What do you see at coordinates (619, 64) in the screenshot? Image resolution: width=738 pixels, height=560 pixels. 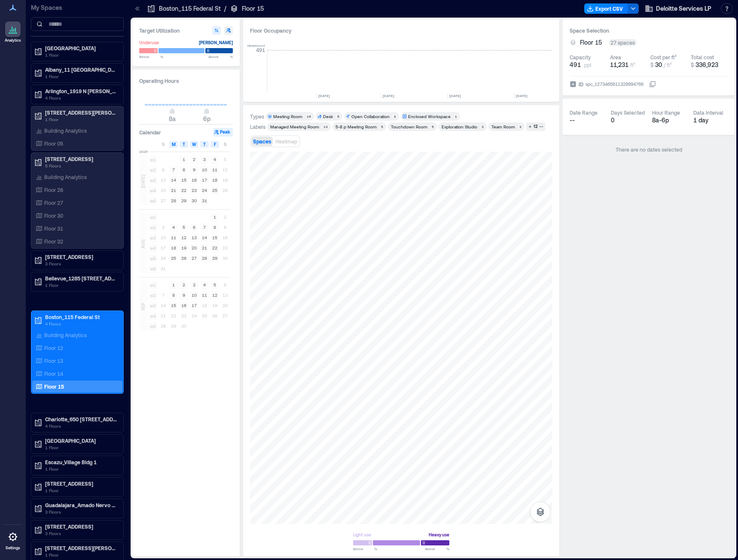 I see `span: 11,231` at bounding box center [619, 64].